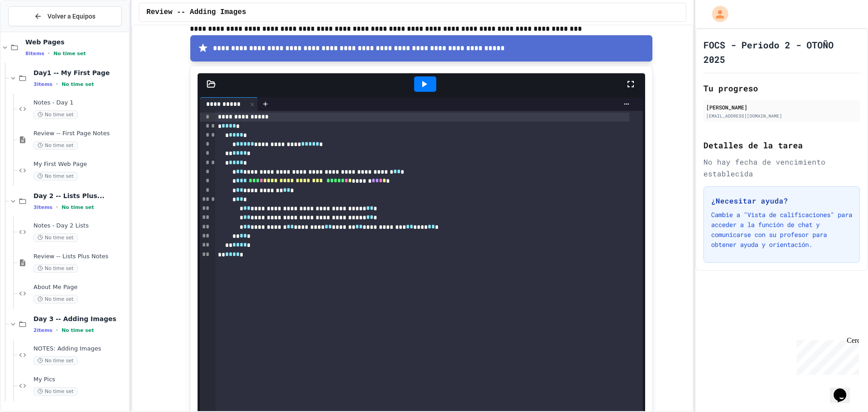 This screenshot has height=412, width=868. What do you see at coordinates (72, 16) in the screenshot?
I see `font: Volver a Equipos` at bounding box center [72, 16].